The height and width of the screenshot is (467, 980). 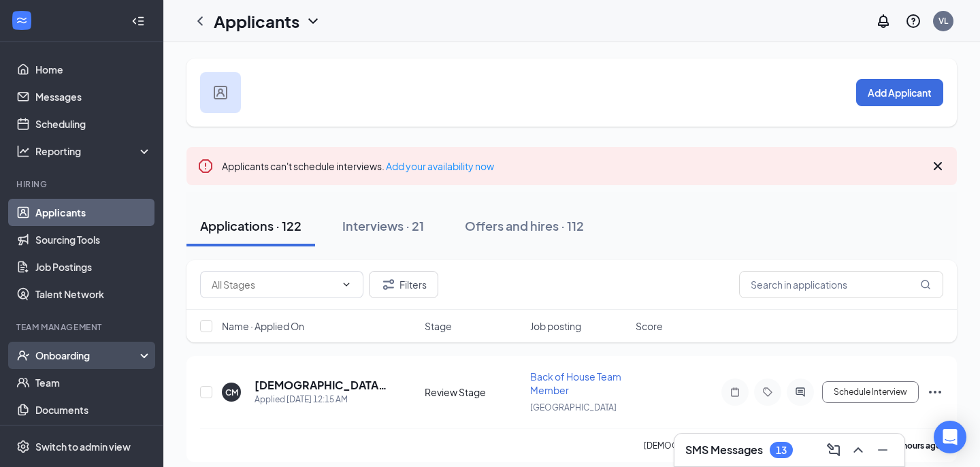 What do you see at coordinates (950, 438) in the screenshot?
I see `div: Open Intercom Messenger` at bounding box center [950, 438].